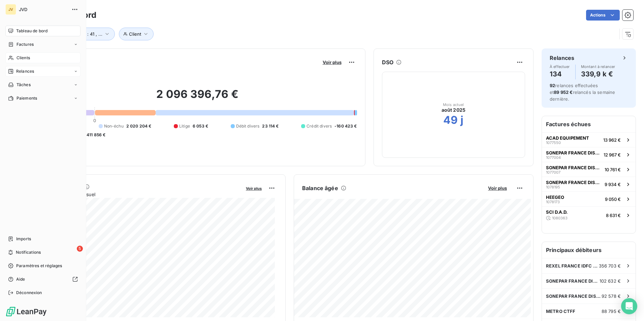 This screenshot has height=321, width=644. What do you see at coordinates (553, 172) in the screenshot?
I see `span: 1077007` at bounding box center [553, 172].